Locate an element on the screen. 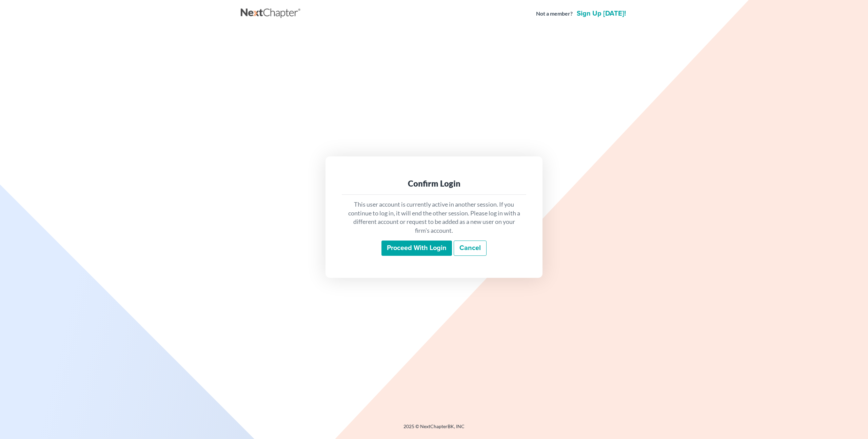 The image size is (868, 439). p: This user account is currently active in another session. If you continue to log in, it will end ... is located at coordinates (434, 218).